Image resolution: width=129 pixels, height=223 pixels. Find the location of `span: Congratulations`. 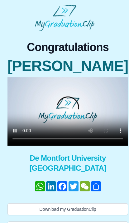

span: Congratulations is located at coordinates (68, 47).